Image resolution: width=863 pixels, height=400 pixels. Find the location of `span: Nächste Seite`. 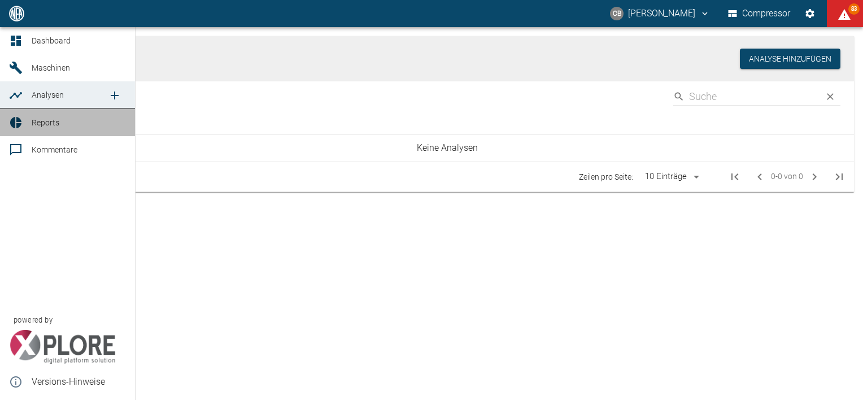

span: Nächste Seite is located at coordinates (815, 177).